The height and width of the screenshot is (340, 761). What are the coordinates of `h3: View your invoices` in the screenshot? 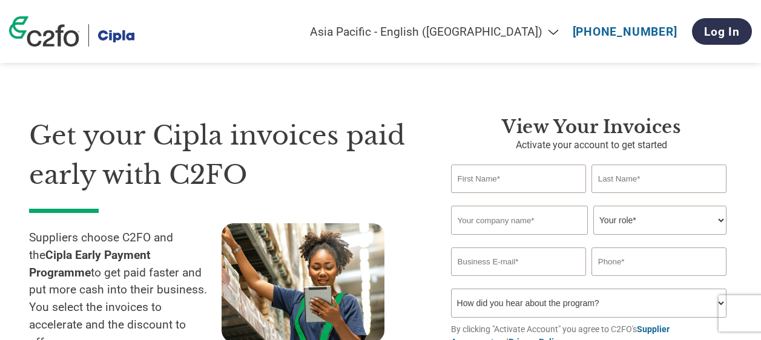 It's located at (591, 127).